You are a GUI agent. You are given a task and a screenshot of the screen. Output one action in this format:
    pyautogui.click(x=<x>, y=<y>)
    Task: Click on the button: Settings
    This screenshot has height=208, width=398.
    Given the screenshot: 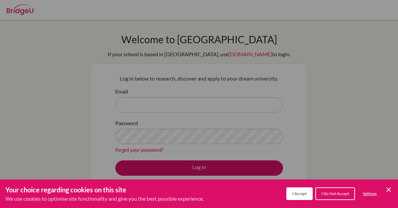 What is the action you would take?
    pyautogui.click(x=370, y=194)
    